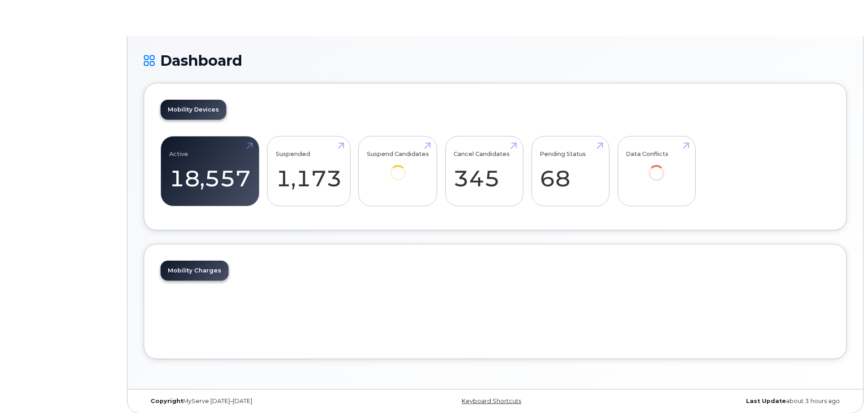  What do you see at coordinates (167, 401) in the screenshot?
I see `strong: Copyright` at bounding box center [167, 401].